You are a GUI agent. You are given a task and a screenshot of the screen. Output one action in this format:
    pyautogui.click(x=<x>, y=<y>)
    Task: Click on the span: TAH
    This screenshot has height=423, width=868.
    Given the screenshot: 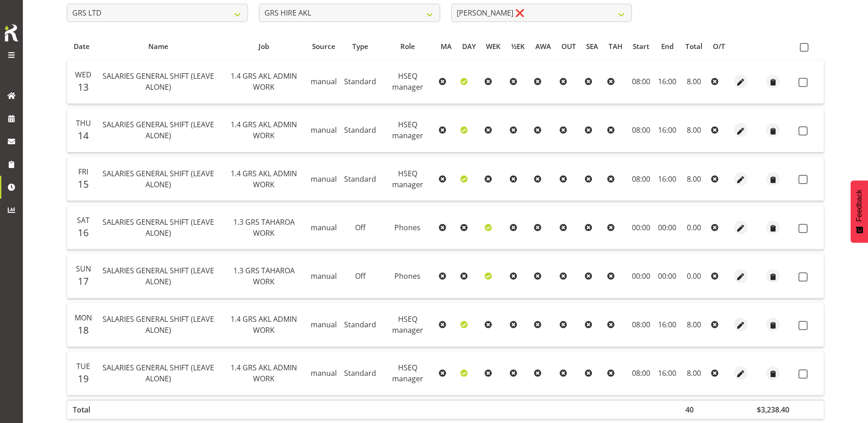 What is the action you would take?
    pyautogui.click(x=616, y=46)
    